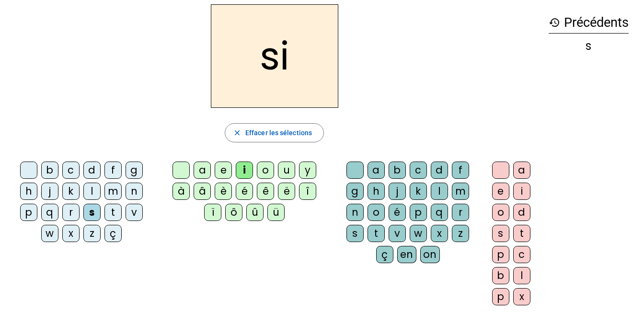 Image resolution: width=644 pixels, height=325 pixels. I want to click on div: ï, so click(213, 212).